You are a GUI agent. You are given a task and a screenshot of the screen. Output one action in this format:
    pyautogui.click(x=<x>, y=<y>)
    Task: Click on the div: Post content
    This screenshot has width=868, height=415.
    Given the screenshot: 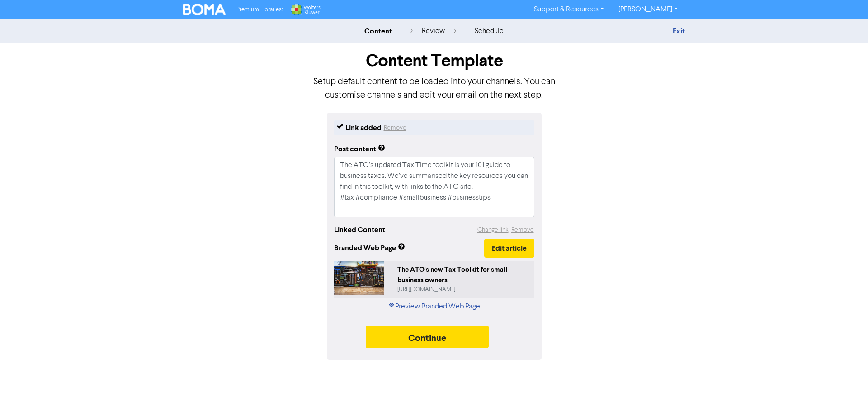 What is the action you would take?
    pyautogui.click(x=360, y=149)
    